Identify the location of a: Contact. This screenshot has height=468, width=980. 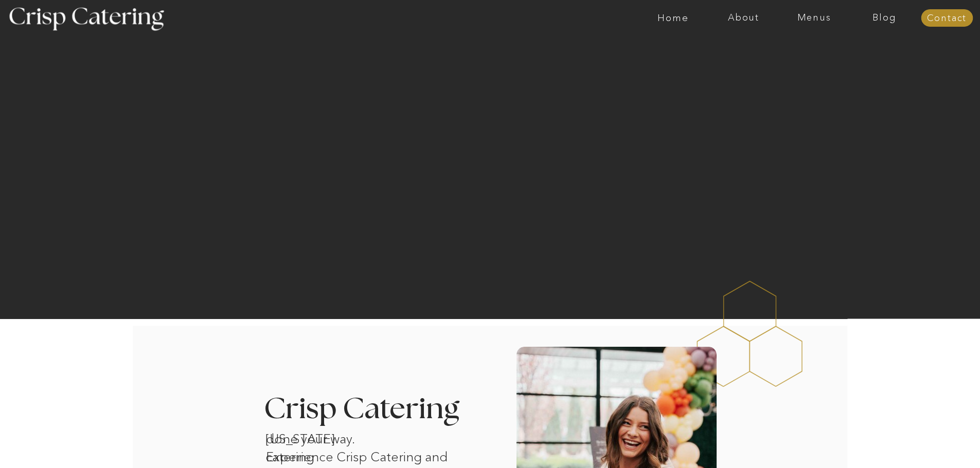
(946, 19).